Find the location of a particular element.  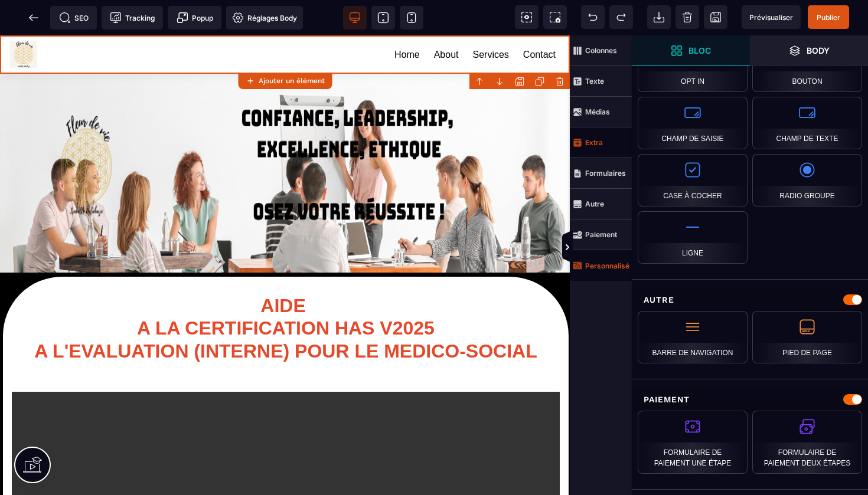

span: Enregistrer is located at coordinates (716, 17).